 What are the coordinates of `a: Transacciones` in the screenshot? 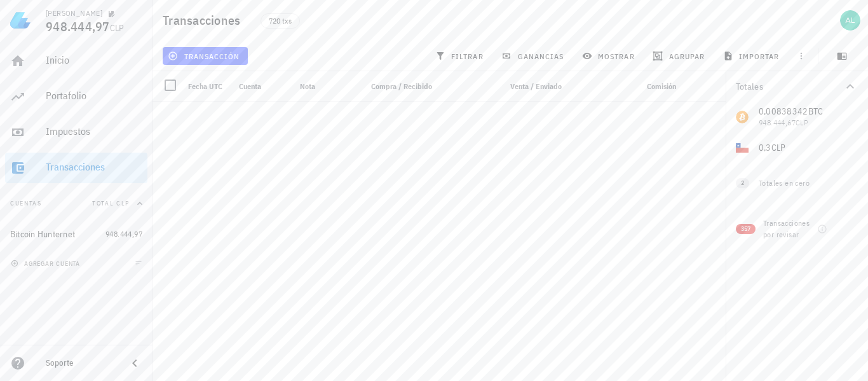 It's located at (76, 168).